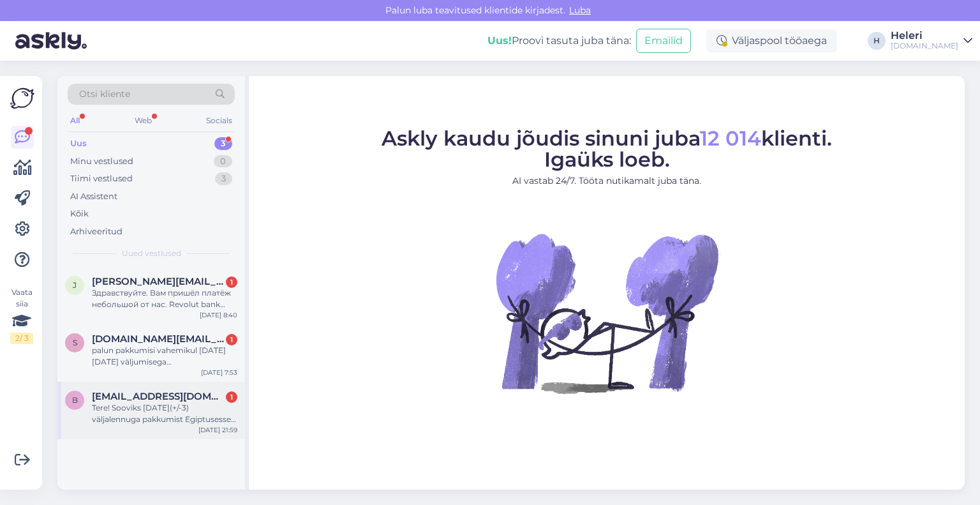 The width and height of the screenshot is (980, 505). What do you see at coordinates (74, 342) in the screenshot?
I see `span: s` at bounding box center [74, 342].